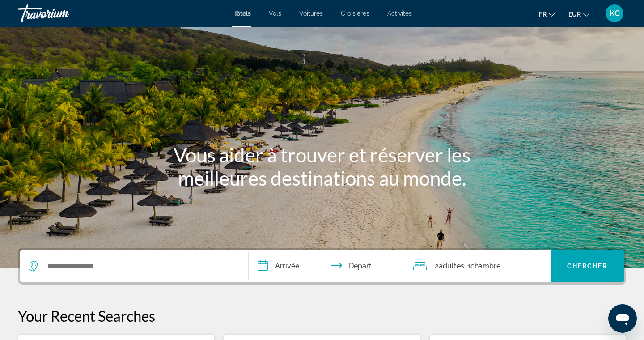 The width and height of the screenshot is (644, 340). Describe the element at coordinates (451, 266) in the screenshot. I see `span: Adultes` at that location.